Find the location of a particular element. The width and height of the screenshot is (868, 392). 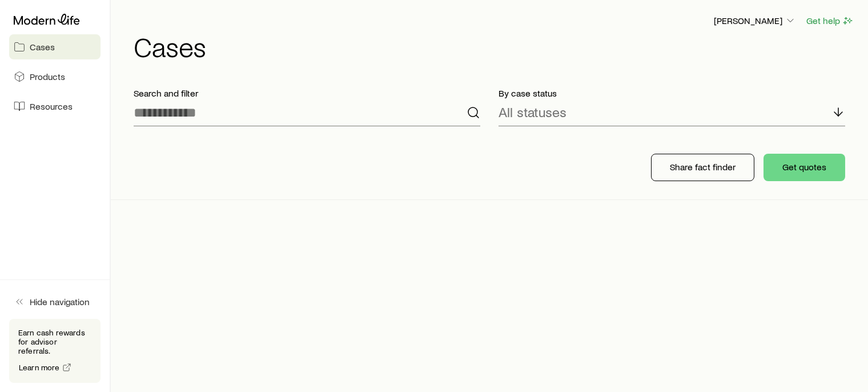

button: Get help is located at coordinates (830, 21).